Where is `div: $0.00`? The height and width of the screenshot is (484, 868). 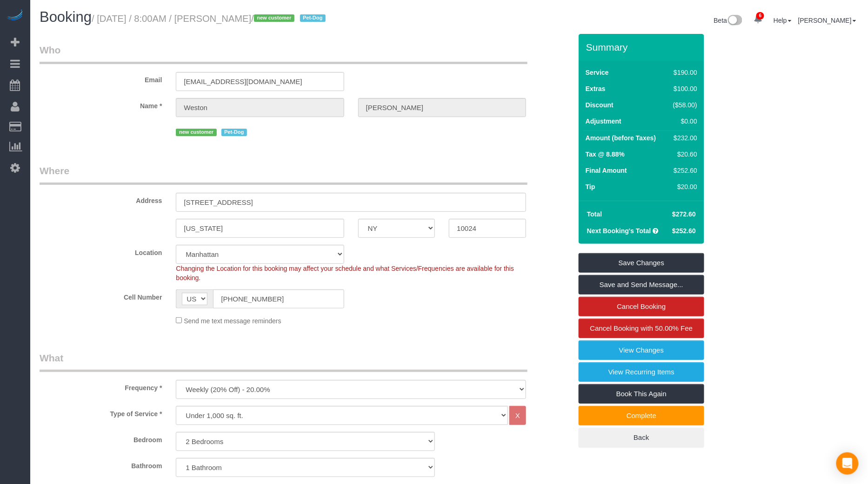 div: $0.00 is located at coordinates (683, 121).